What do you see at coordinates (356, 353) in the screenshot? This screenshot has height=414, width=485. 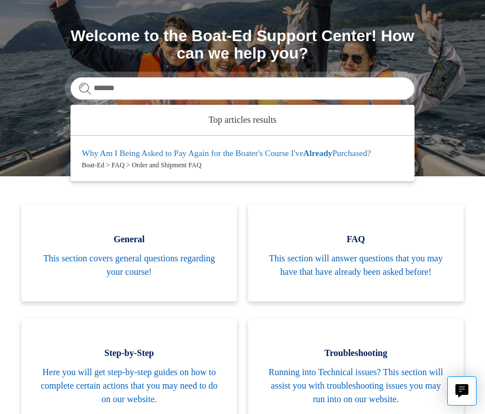 I see `span: Troubleshooting` at bounding box center [356, 353].